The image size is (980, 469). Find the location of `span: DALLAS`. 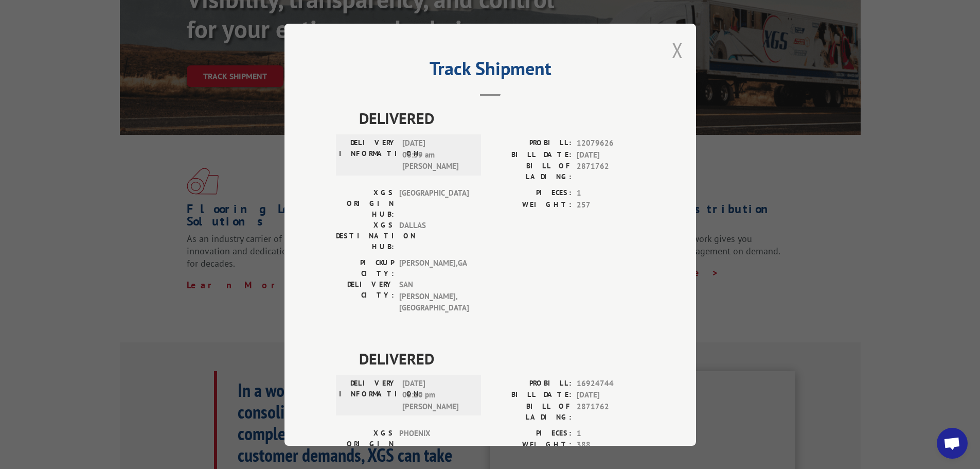

span: DALLAS is located at coordinates (433, 236).